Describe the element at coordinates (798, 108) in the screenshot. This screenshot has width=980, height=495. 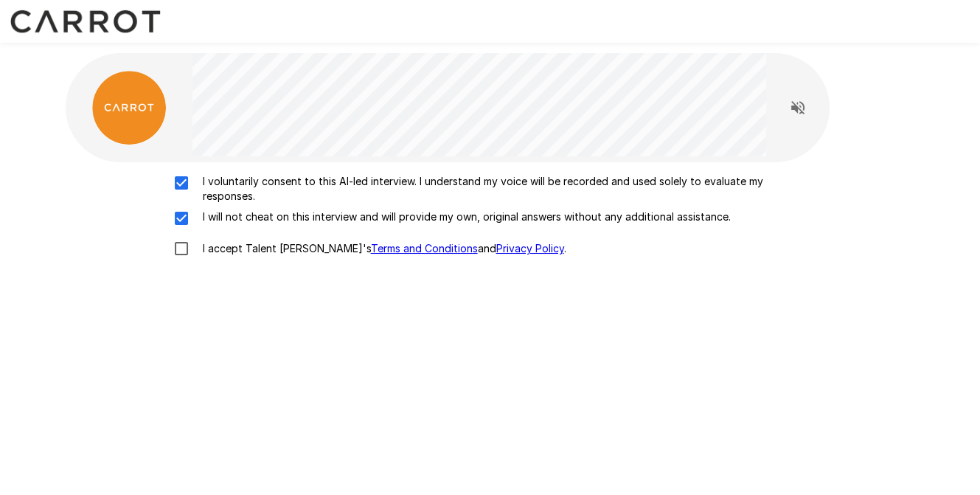
I see `button: Read questions aloud` at that location.